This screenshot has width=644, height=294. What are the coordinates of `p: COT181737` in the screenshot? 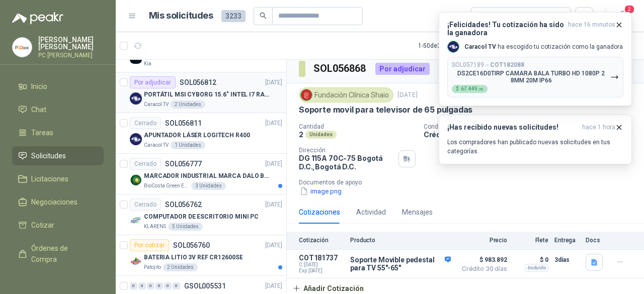 It's located at (322, 258).